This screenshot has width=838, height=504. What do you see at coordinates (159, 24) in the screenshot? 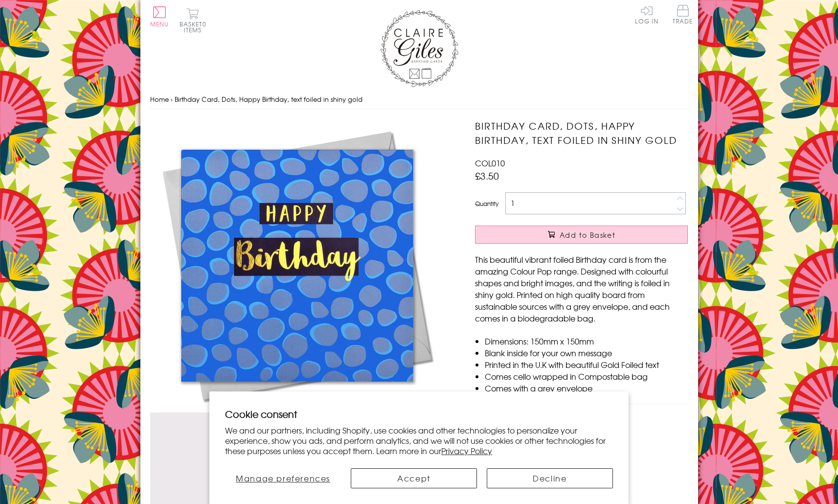
I see `span: Menu` at bounding box center [159, 24].